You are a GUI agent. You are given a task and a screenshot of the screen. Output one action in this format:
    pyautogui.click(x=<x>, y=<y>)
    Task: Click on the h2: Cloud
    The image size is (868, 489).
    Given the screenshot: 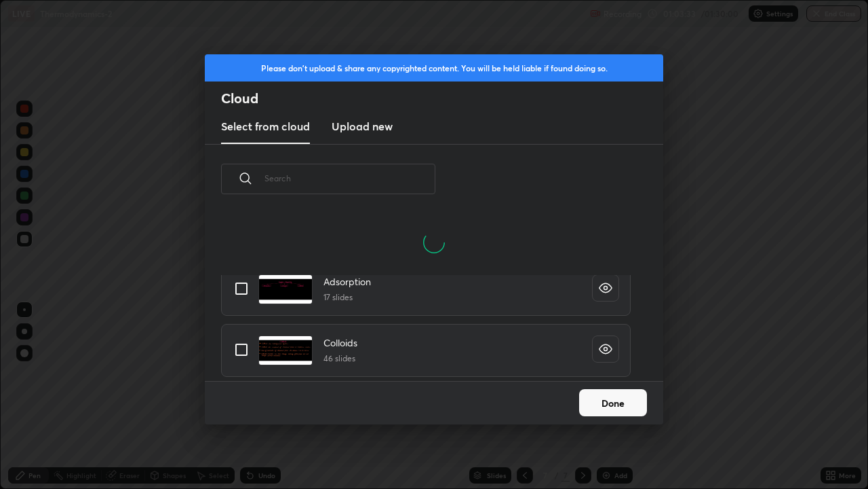 What is the action you would take?
    pyautogui.click(x=442, y=98)
    